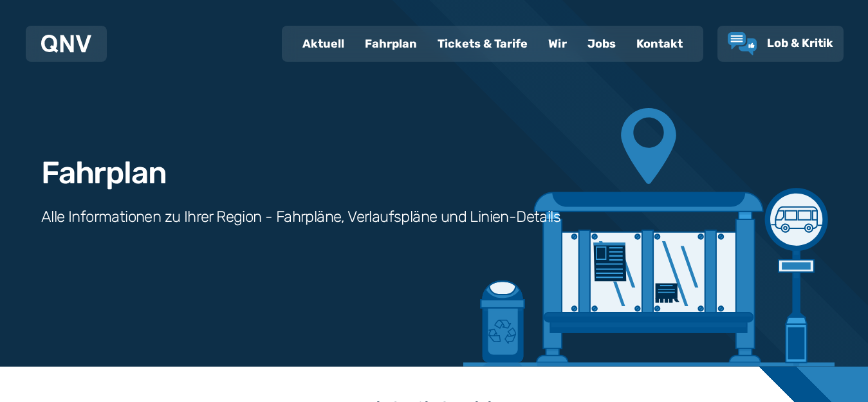 The height and width of the screenshot is (402, 868). I want to click on div: Kontakt, so click(659, 44).